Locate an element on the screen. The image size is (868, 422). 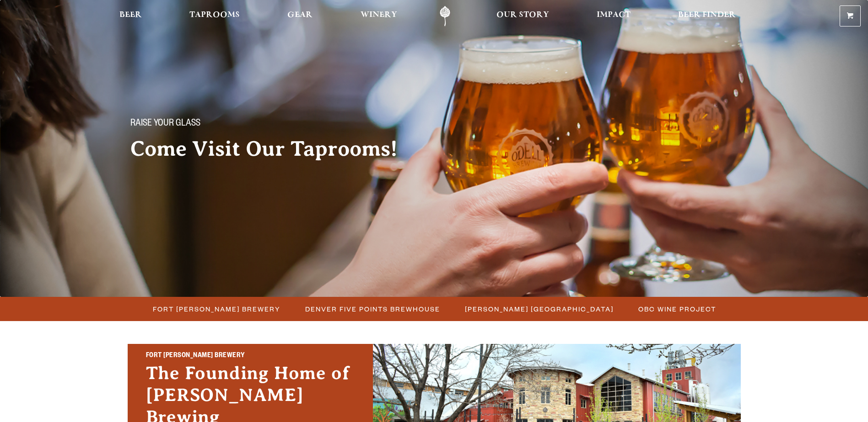
span: Our Story is located at coordinates (522, 15).